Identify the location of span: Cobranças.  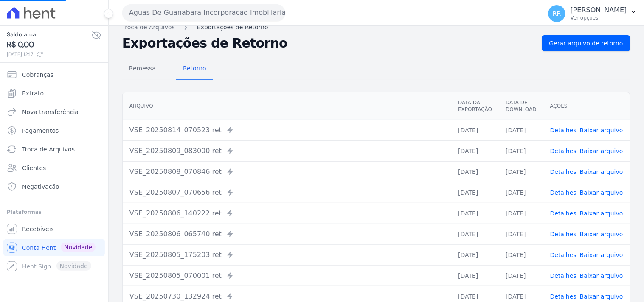
(38, 75).